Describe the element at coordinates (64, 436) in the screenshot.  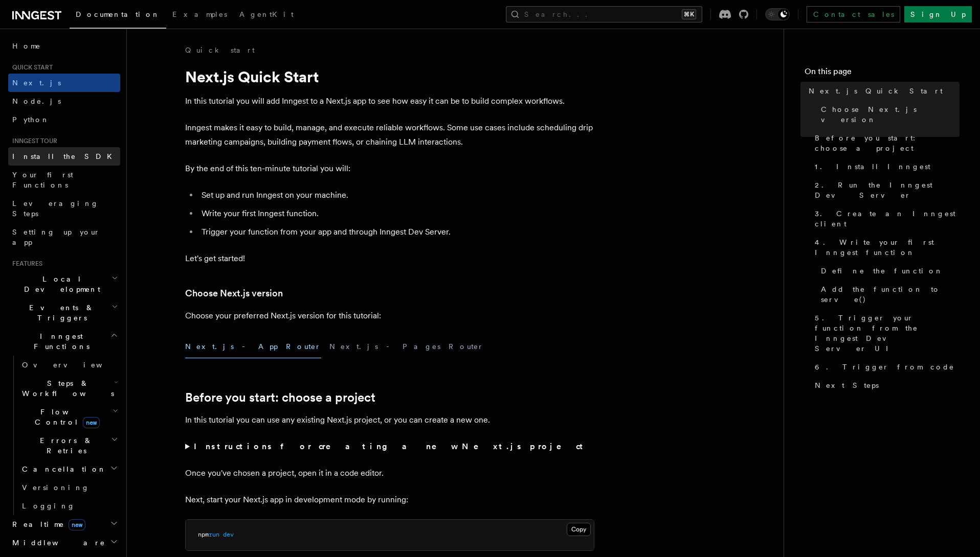
I see `div: Inngest Functions` at that location.